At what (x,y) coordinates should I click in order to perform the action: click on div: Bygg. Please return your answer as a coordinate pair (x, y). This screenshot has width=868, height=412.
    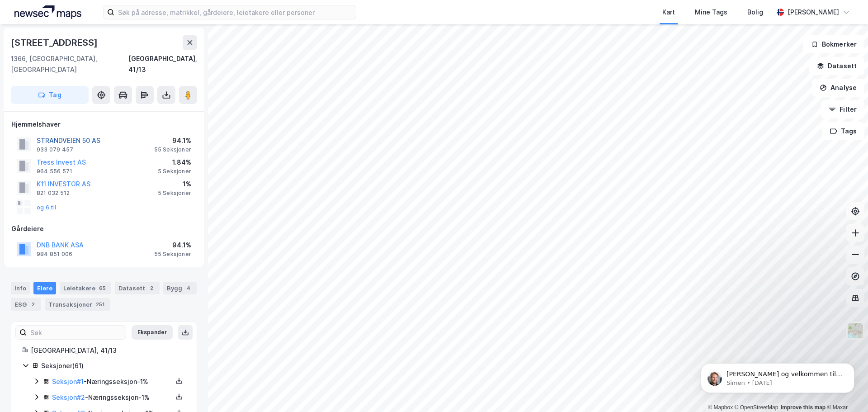
    Looking at the image, I should click on (180, 288).